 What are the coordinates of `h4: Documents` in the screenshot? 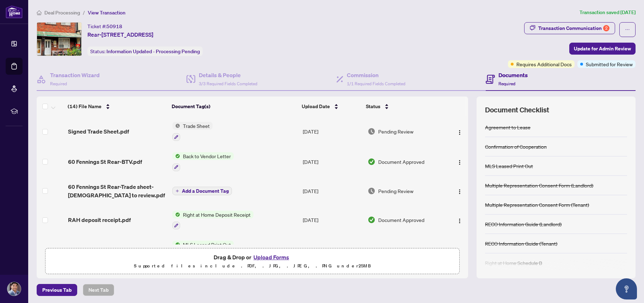 It's located at (513, 75).